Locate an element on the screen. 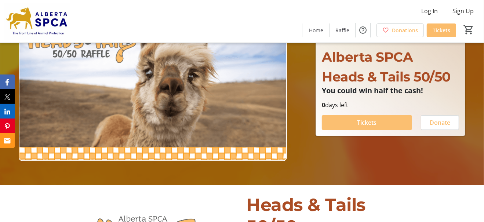  p: days left is located at coordinates (391, 105).